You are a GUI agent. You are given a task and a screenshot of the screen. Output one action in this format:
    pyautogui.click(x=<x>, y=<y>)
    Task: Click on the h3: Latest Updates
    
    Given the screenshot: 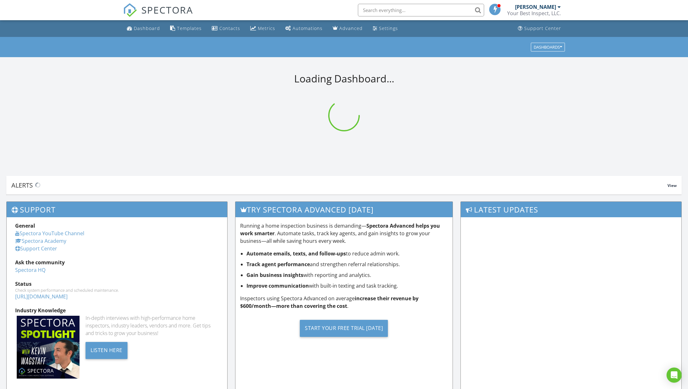 What is the action you would take?
    pyautogui.click(x=571, y=209)
    